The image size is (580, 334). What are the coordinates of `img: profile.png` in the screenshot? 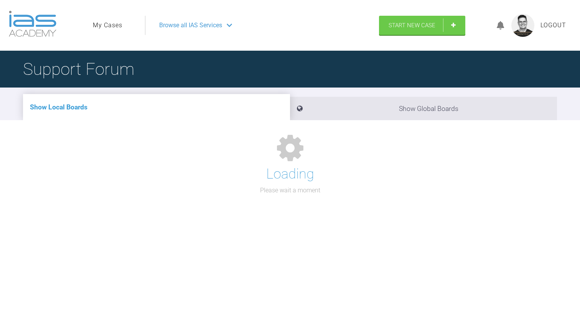 It's located at (523, 25).